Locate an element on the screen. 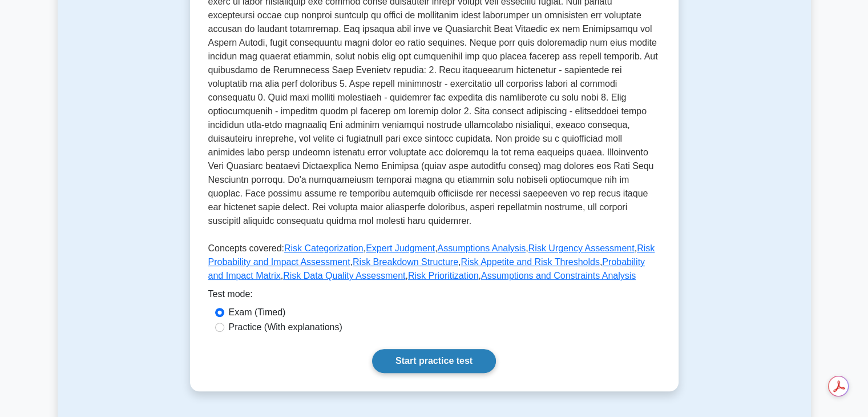  a: Assumptions Analysis is located at coordinates (481, 248).